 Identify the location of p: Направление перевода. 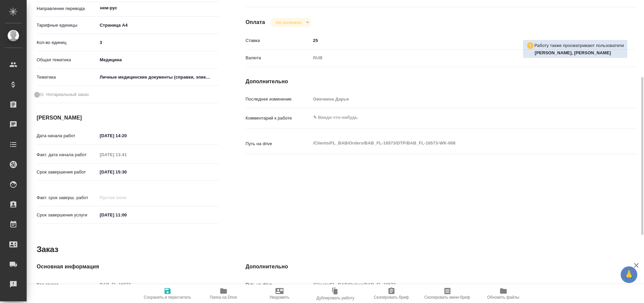
(67, 8).